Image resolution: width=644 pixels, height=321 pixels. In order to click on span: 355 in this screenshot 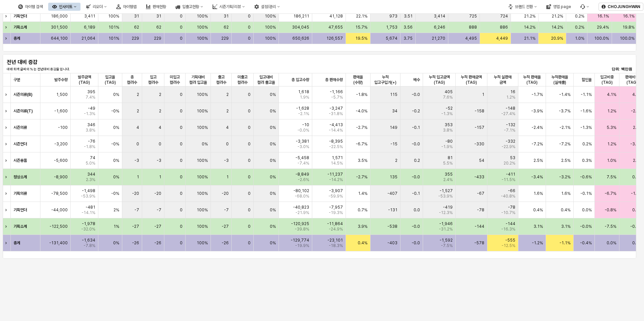, I will do `click(449, 175)`.